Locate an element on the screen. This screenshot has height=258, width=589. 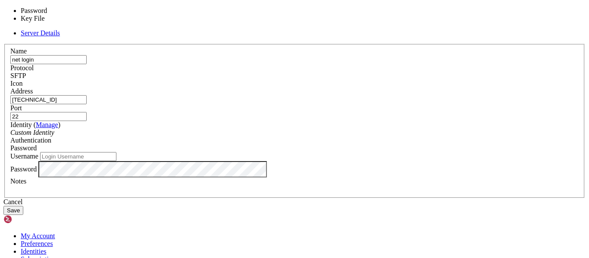
input: Login Username is located at coordinates (78, 157).